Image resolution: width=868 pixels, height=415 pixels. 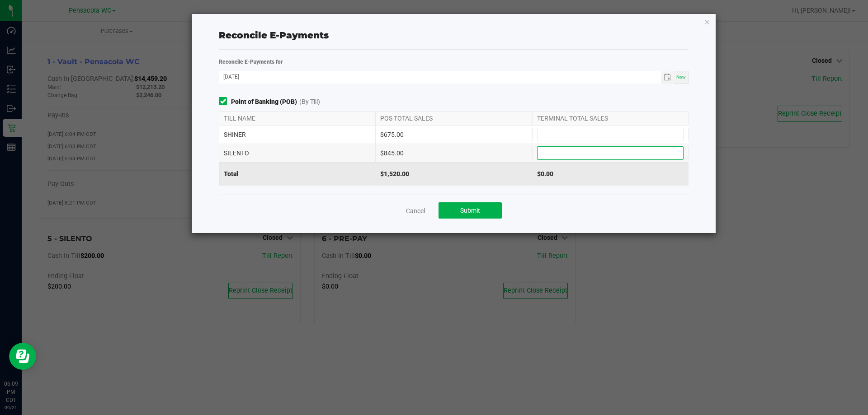 What do you see at coordinates (470, 210) in the screenshot?
I see `span: Submit` at bounding box center [470, 210].